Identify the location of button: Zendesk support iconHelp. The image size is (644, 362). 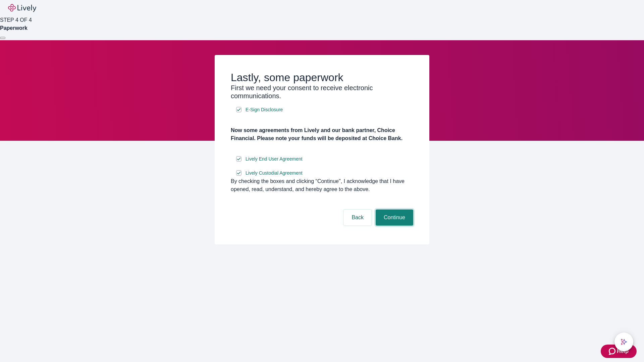
(618, 351).